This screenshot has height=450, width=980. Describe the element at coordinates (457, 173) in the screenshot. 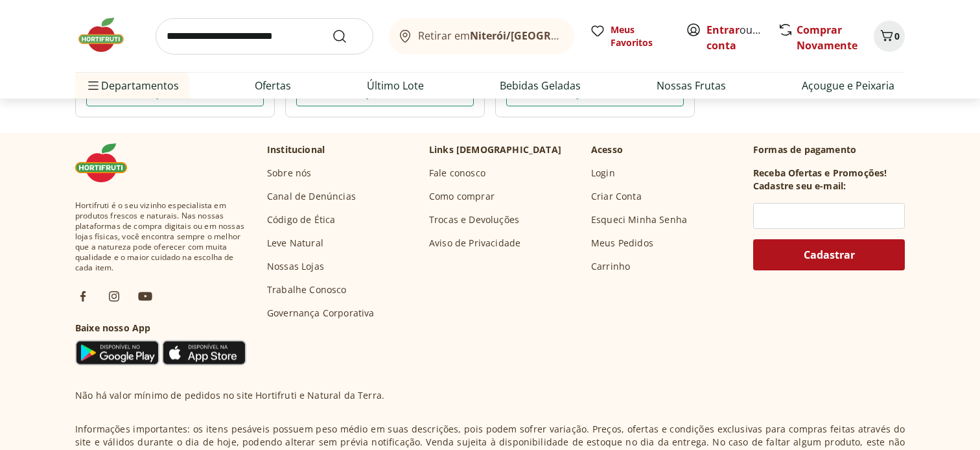

I see `a: Fale conosco` at that location.